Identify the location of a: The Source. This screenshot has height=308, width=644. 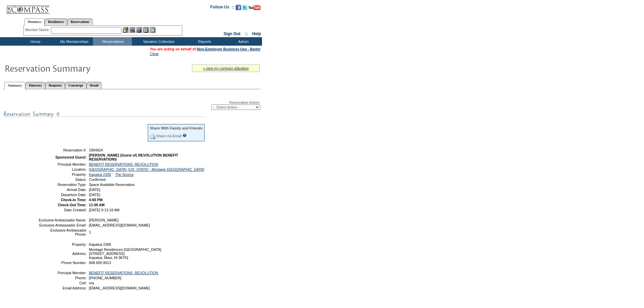
(124, 175).